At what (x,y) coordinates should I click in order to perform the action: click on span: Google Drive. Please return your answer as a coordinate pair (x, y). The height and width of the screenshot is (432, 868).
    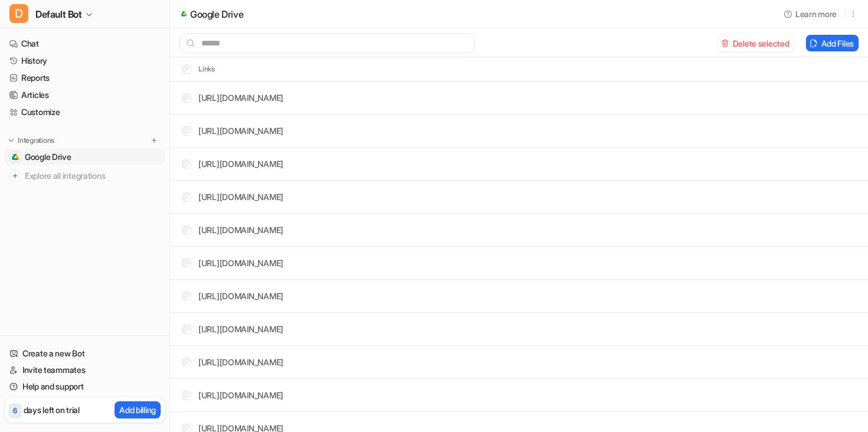
    Looking at the image, I should click on (48, 157).